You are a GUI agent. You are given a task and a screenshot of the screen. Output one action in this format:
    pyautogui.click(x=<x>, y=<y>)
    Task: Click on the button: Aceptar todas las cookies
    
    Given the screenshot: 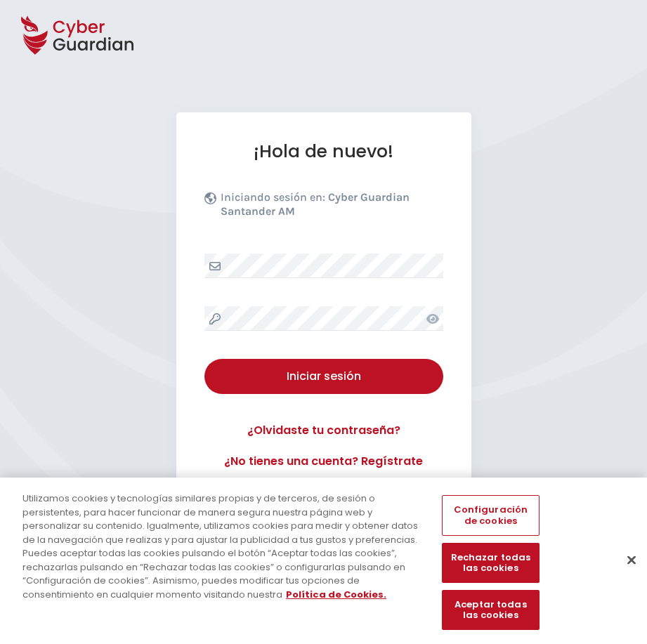 What is the action you would take?
    pyautogui.click(x=490, y=610)
    